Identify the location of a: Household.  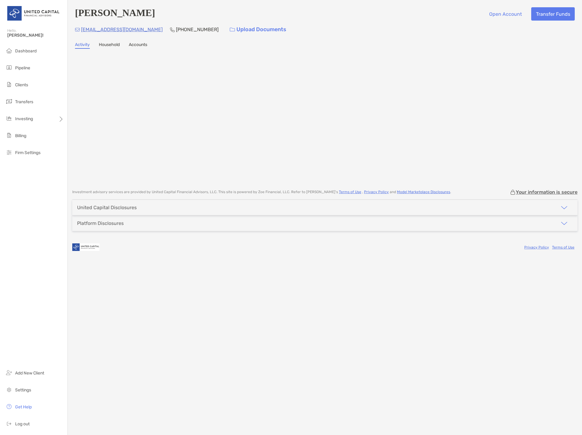
(109, 45).